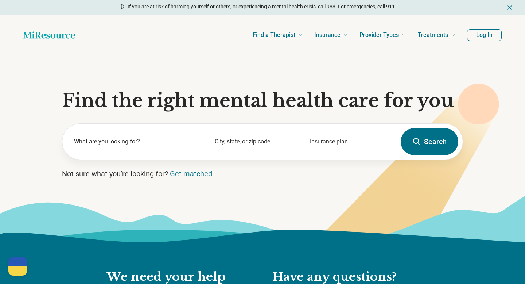  Describe the element at coordinates (430, 142) in the screenshot. I see `button: Search` at that location.